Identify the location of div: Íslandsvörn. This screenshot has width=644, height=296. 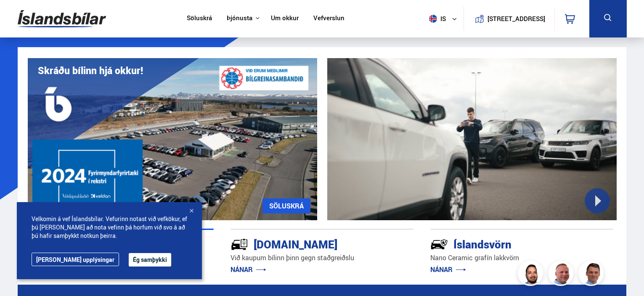
(507, 243).